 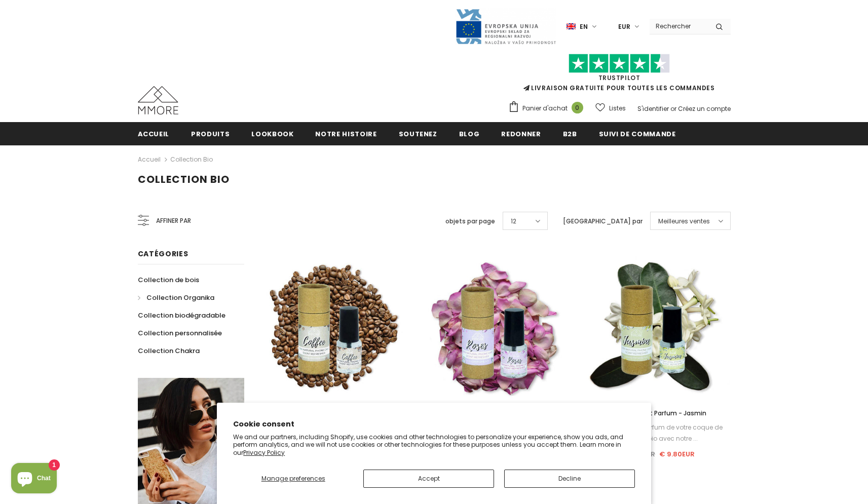 I want to click on span: soutenez, so click(x=418, y=134).